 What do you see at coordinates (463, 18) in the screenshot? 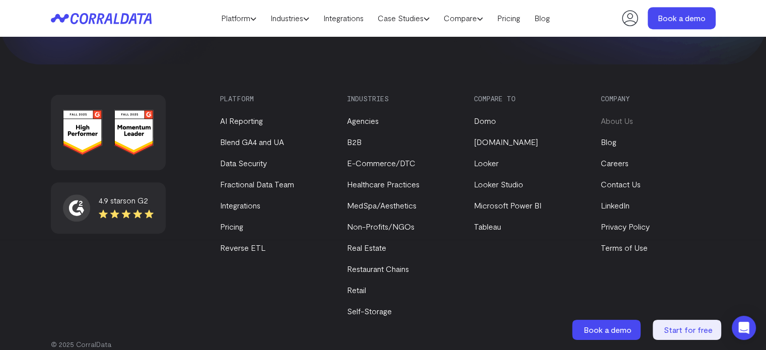
I see `a: Compare` at bounding box center [463, 18].